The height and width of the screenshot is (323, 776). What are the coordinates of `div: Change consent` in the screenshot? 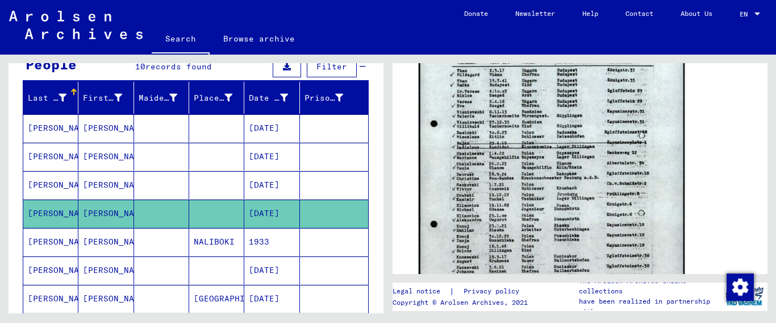 It's located at (740, 286).